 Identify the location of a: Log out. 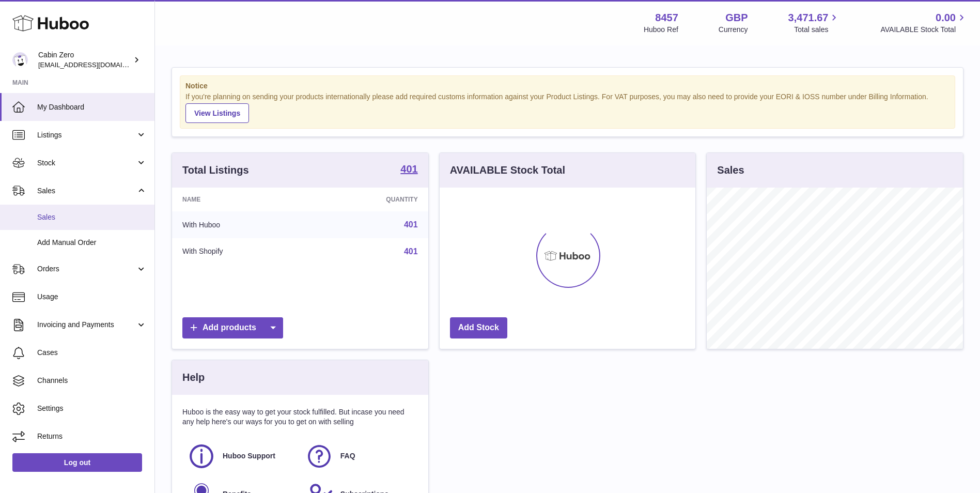
(77, 462).